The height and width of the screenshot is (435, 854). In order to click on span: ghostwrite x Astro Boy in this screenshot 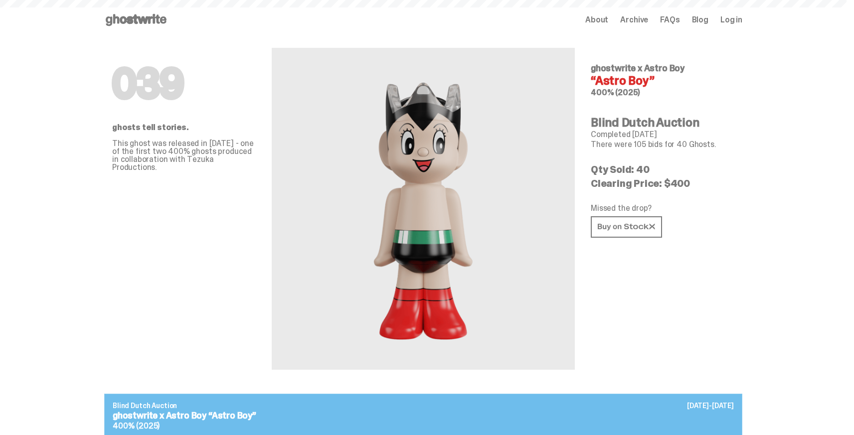, I will do `click(638, 68)`.